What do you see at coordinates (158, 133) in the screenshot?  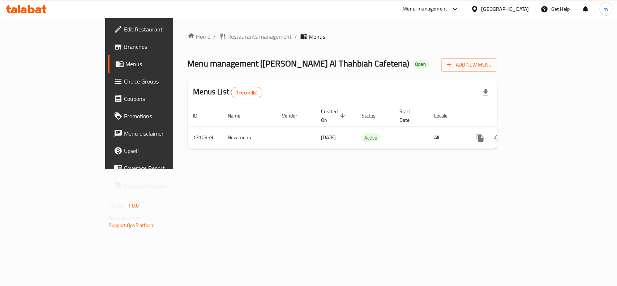 I see `a: Menu disclaimer` at bounding box center [158, 133].